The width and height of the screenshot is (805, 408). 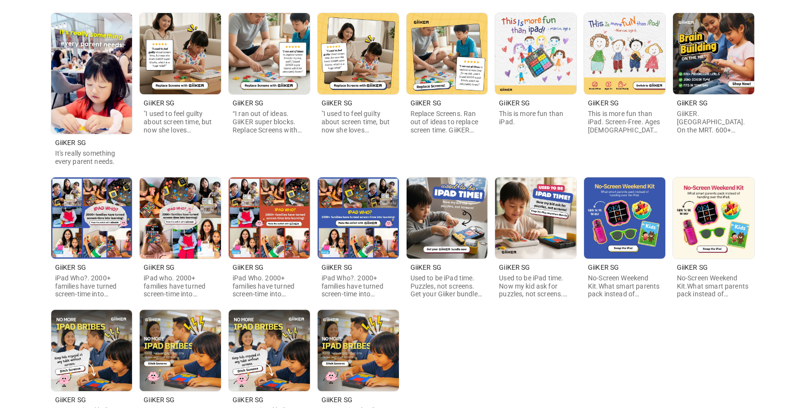 I want to click on span: Used to be iPad time. Puzzles, not screens. Get your Giiker bundle now., so click(x=446, y=290).